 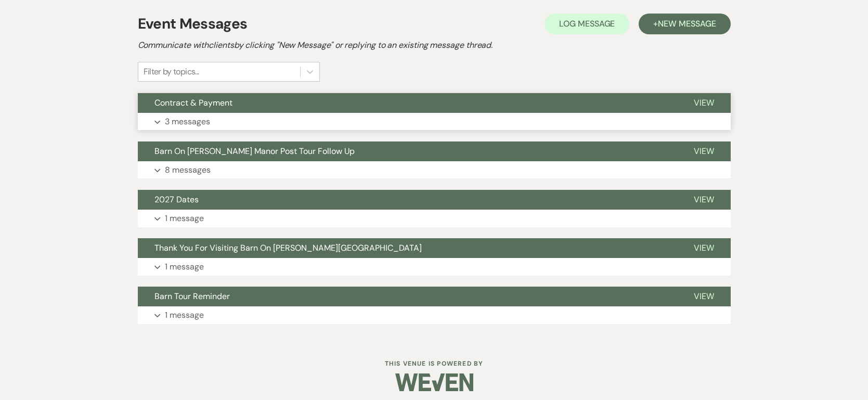 I want to click on button: Log Message, so click(x=587, y=24).